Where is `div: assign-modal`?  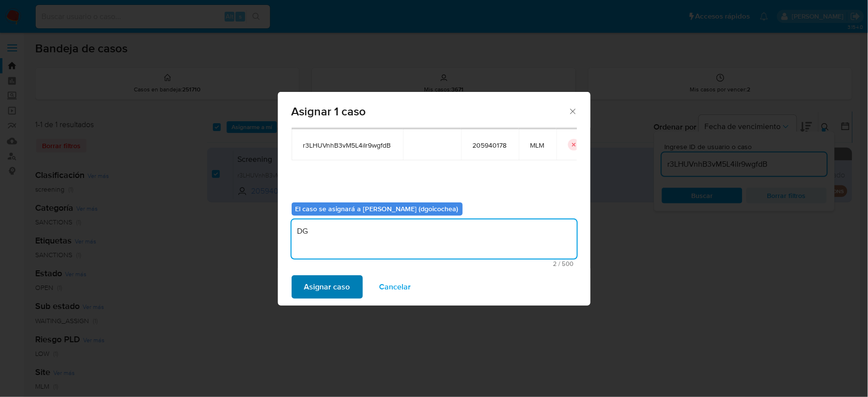 div: assign-modal is located at coordinates (434, 198).